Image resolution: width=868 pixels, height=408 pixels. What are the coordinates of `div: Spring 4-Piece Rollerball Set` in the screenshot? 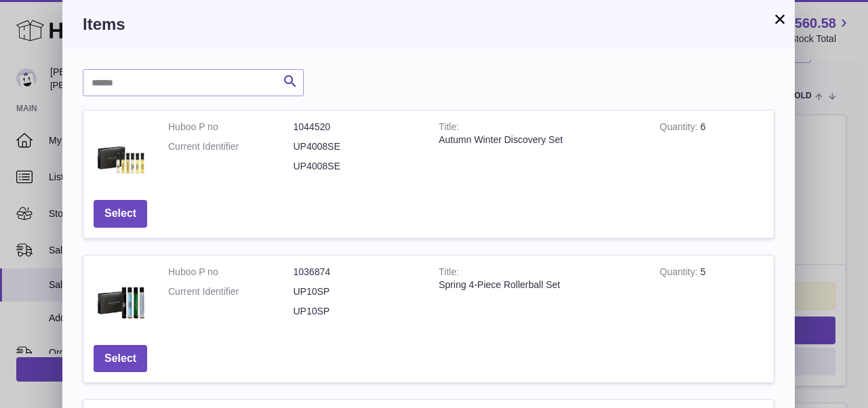 It's located at (539, 285).